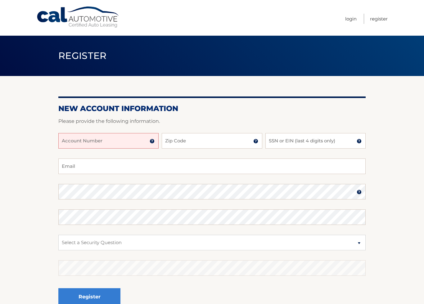  Describe the element at coordinates (83, 56) in the screenshot. I see `span: Register` at that location.